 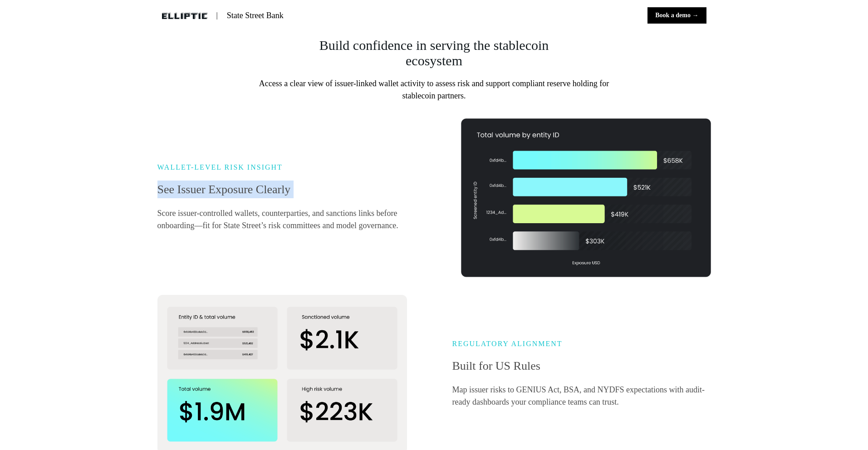 I want to click on h6: REGULATORY ALIGNMENT, so click(x=581, y=344).